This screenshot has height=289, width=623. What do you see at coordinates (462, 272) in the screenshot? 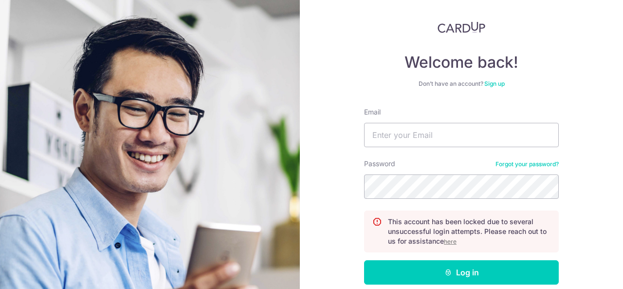
I see `button: Log in` at bounding box center [462, 272].